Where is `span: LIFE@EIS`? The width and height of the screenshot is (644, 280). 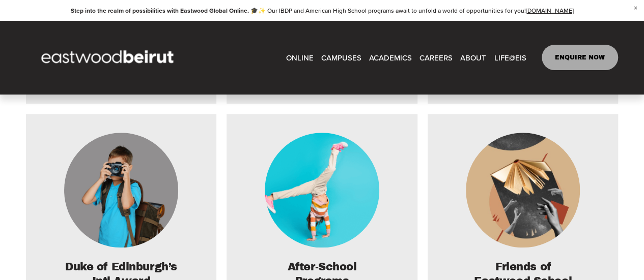
span: LIFE@EIS is located at coordinates (510, 57).